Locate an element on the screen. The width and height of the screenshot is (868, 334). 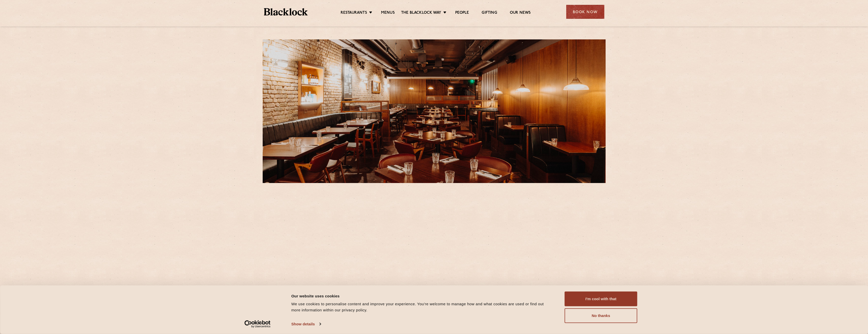
a: Menus is located at coordinates (388, 13).